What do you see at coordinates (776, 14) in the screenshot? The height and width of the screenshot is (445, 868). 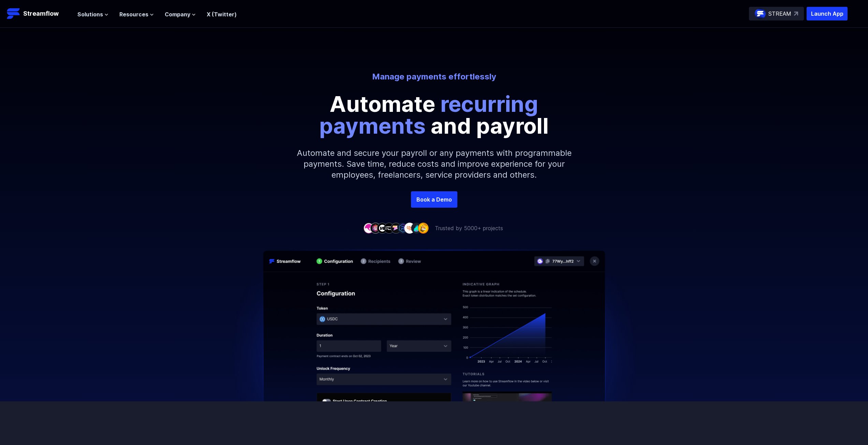 I see `a: STREAM` at bounding box center [776, 14].